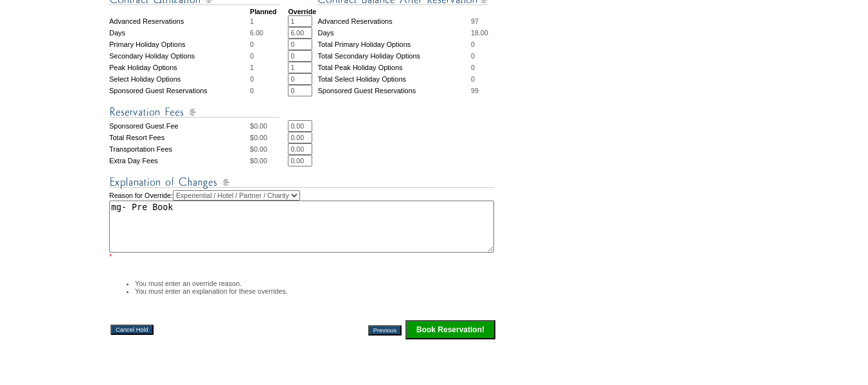 The image size is (868, 385). Describe the element at coordinates (475, 90) in the screenshot. I see `span: 99` at that location.